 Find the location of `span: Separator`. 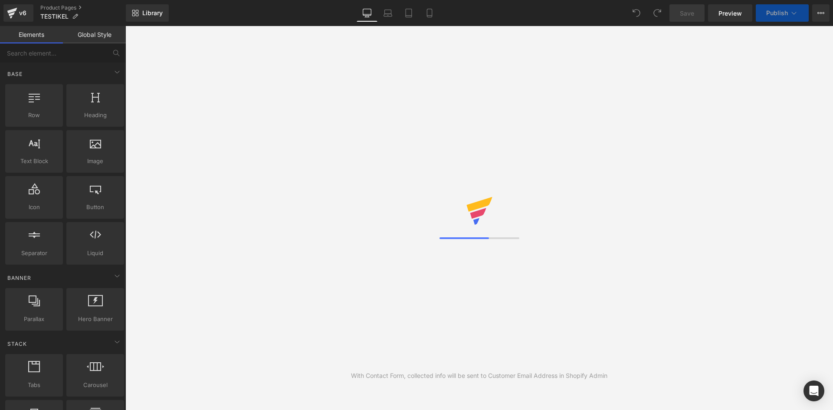

span: Separator is located at coordinates (34, 253).